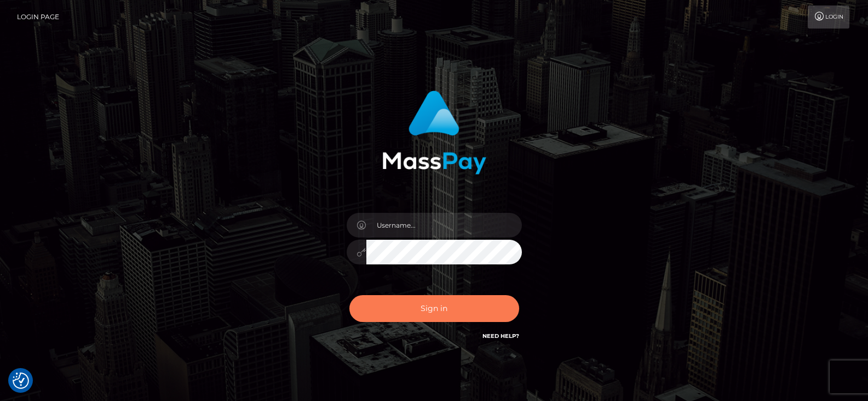  Describe the element at coordinates (38, 17) in the screenshot. I see `a: Login Page` at that location.